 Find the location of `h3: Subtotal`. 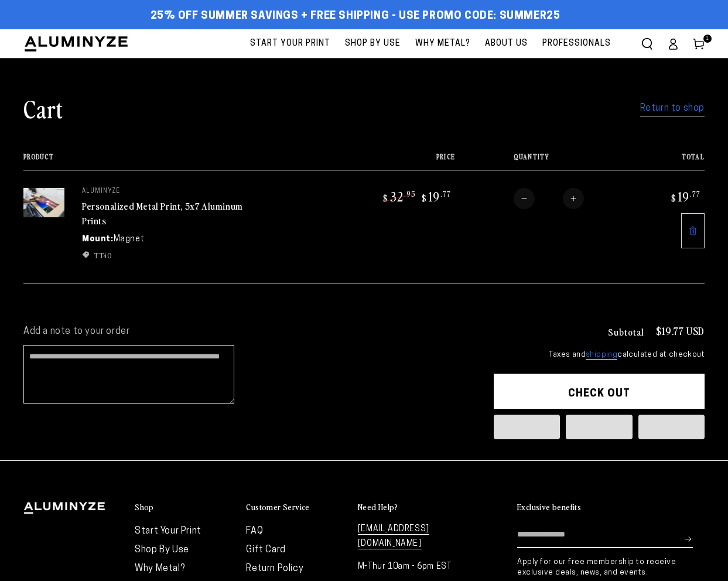

h3: Subtotal is located at coordinates (626, 332).